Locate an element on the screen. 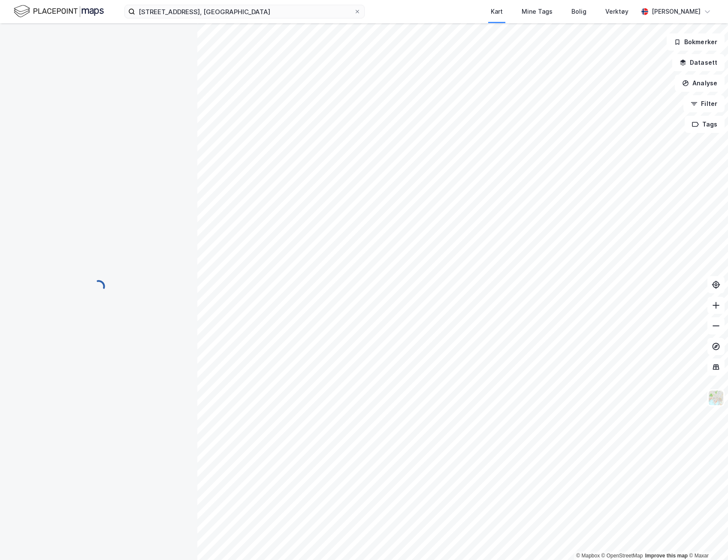 This screenshot has width=728, height=560. button: Filter is located at coordinates (703, 104).